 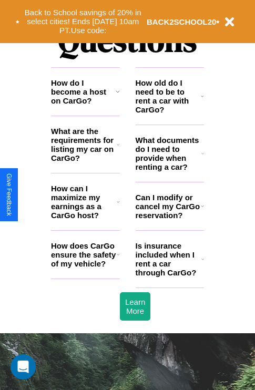 What do you see at coordinates (169, 154) in the screenshot?
I see `h3: What documents do I need to provide when renting a car?` at bounding box center [169, 154].